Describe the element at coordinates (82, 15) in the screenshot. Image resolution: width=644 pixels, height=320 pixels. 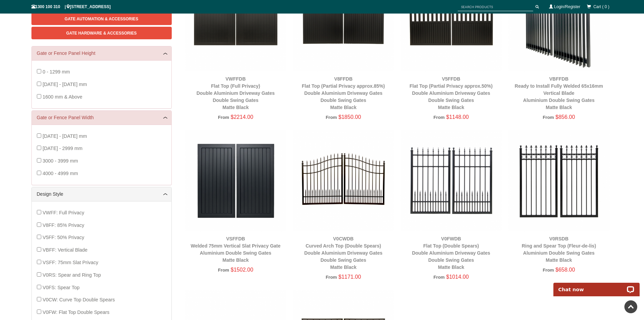
I see `button: Open LiveChat chat widget` at that location.